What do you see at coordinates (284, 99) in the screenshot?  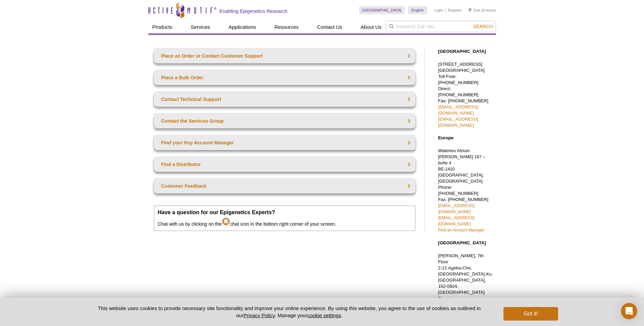 I see `a: Contact Technical Support` at bounding box center [284, 99].